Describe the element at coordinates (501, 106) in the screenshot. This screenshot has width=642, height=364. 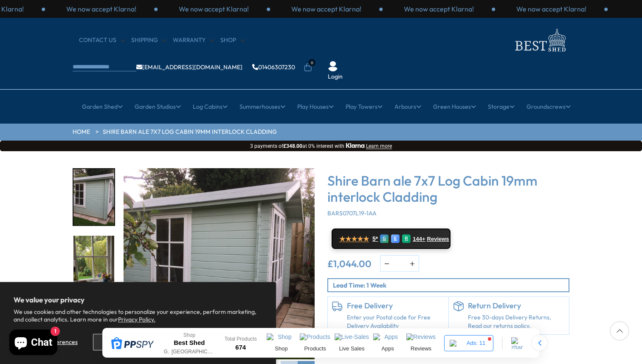
I see `a: Storage` at that location.